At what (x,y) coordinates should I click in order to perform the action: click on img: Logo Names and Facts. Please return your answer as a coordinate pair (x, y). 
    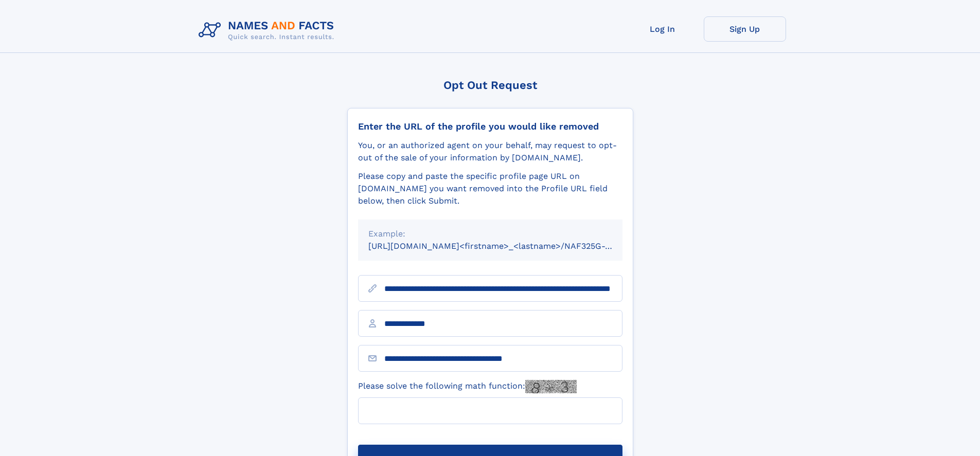
    Looking at the image, I should click on (269, 30).